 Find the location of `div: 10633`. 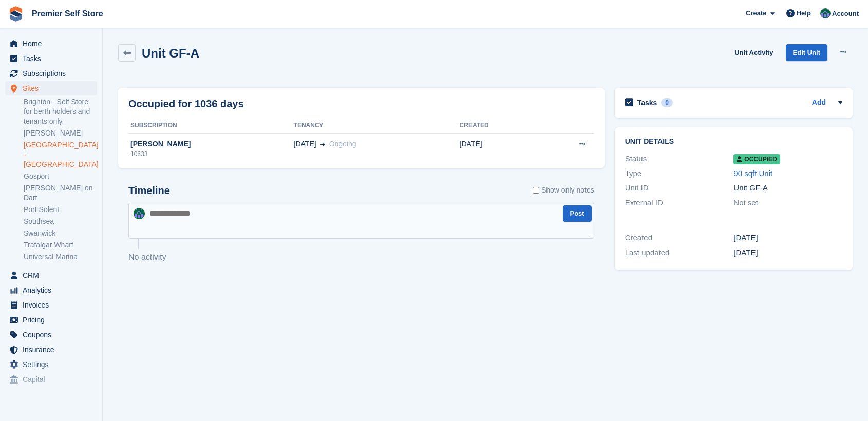

div: 10633 is located at coordinates (211, 154).